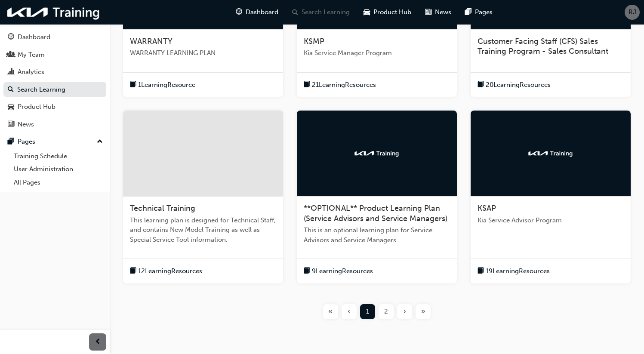 The image size is (644, 354). I want to click on button: Page 1, so click(367, 311).